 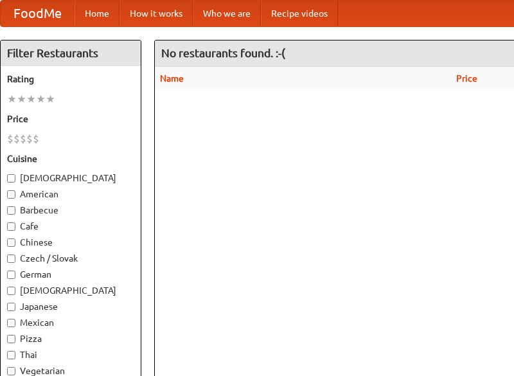 What do you see at coordinates (71, 53) in the screenshot?
I see `h4: Filter Restaurants` at bounding box center [71, 53].